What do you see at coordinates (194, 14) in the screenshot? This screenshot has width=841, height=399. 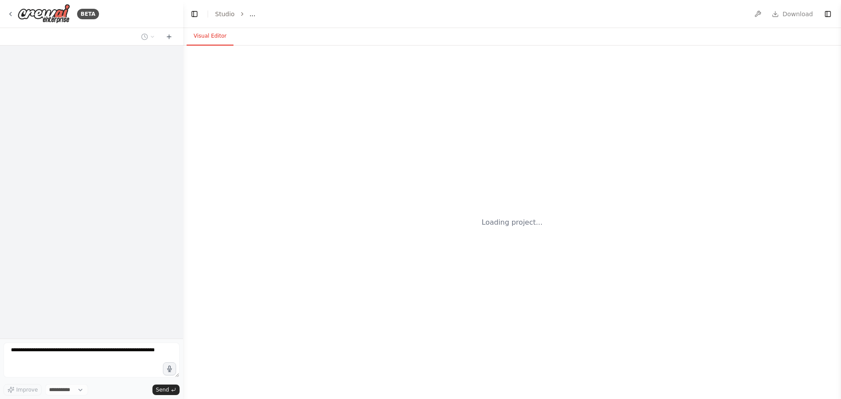 I see `button: Hide left sidebar` at bounding box center [194, 14].